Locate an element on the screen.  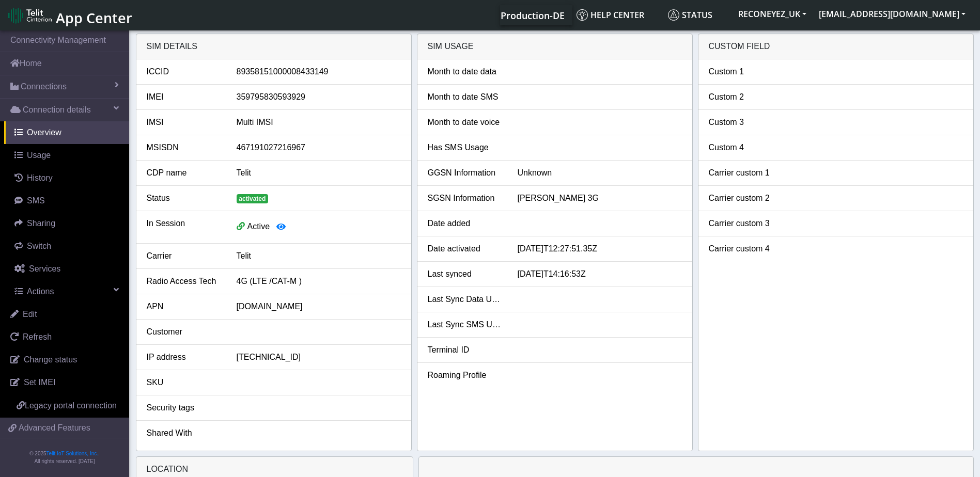
span: Refresh is located at coordinates (37, 337).